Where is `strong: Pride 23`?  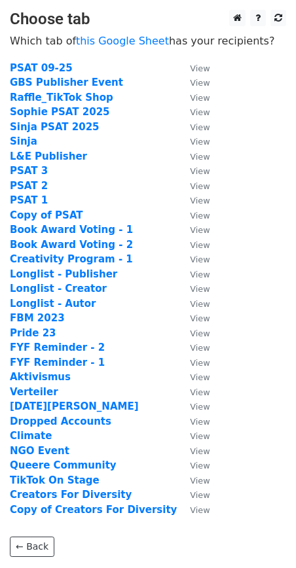 strong: Pride 23 is located at coordinates (33, 333).